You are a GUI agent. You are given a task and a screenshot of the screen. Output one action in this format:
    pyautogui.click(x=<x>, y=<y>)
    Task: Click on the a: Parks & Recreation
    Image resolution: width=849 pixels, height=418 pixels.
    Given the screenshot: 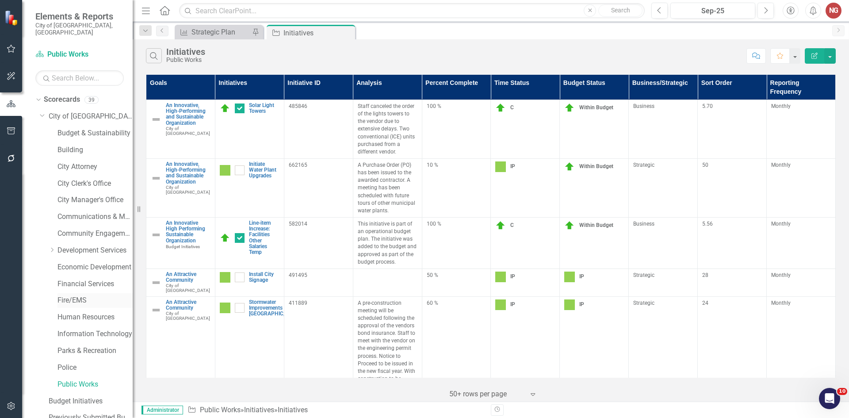 What is the action you would take?
    pyautogui.click(x=95, y=351)
    